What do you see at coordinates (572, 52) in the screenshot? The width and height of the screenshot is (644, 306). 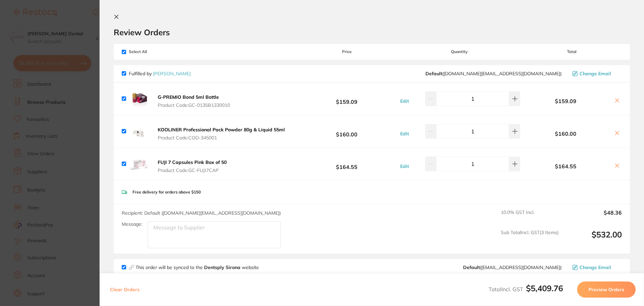 I see `span: Total` at bounding box center [572, 52].